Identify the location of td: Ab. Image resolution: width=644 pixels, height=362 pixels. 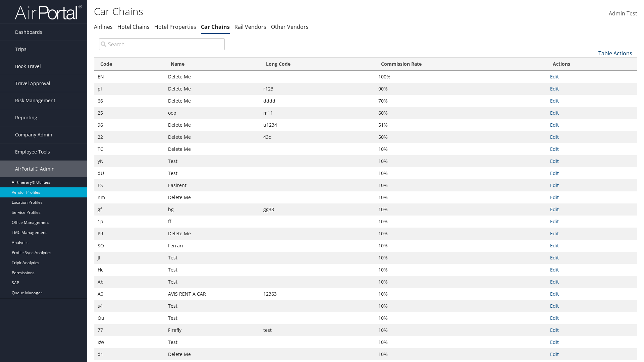
(130, 282).